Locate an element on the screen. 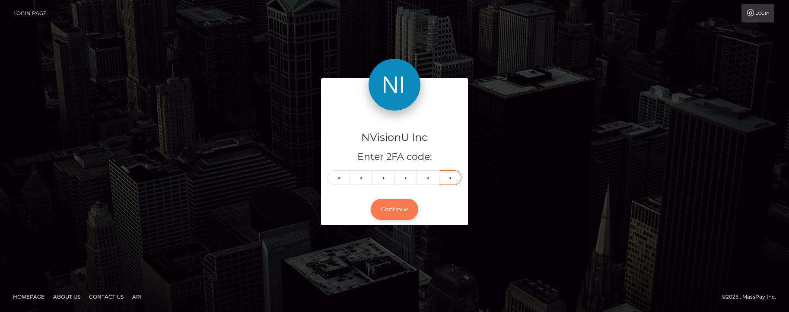 The image size is (789, 312). a: Login is located at coordinates (758, 13).